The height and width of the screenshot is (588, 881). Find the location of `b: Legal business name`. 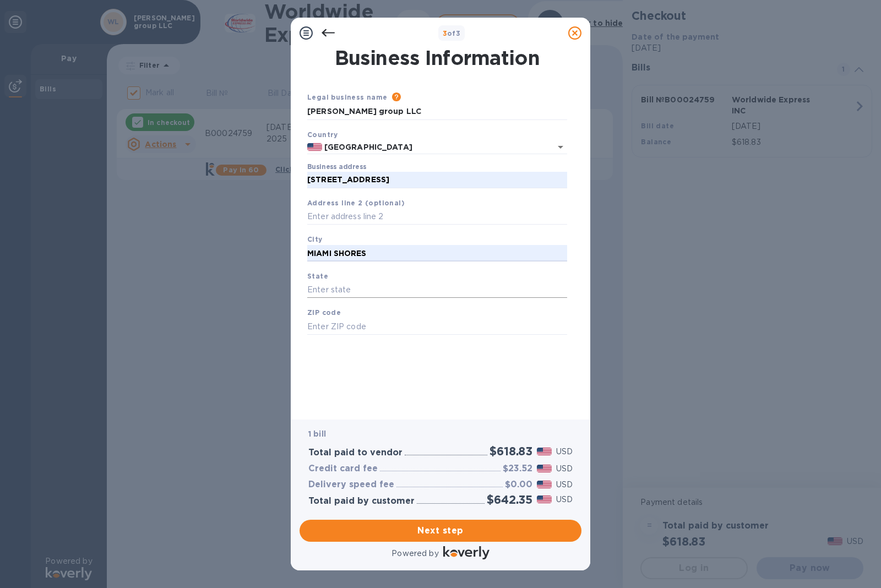

b: Legal business name is located at coordinates (347, 97).